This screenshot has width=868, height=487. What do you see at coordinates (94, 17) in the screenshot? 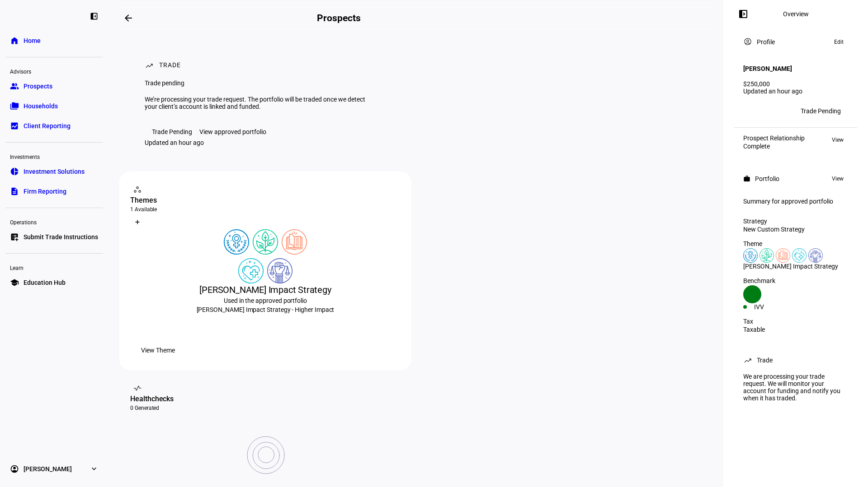
I see `eth-mat-symbol: left_panel_close` at bounding box center [94, 17].